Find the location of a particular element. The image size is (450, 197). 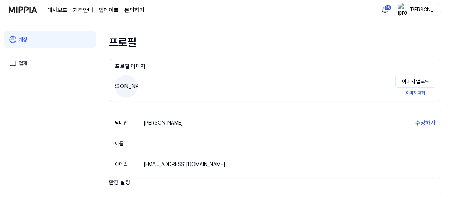

div: 환경 설정 is located at coordinates (275, 183).